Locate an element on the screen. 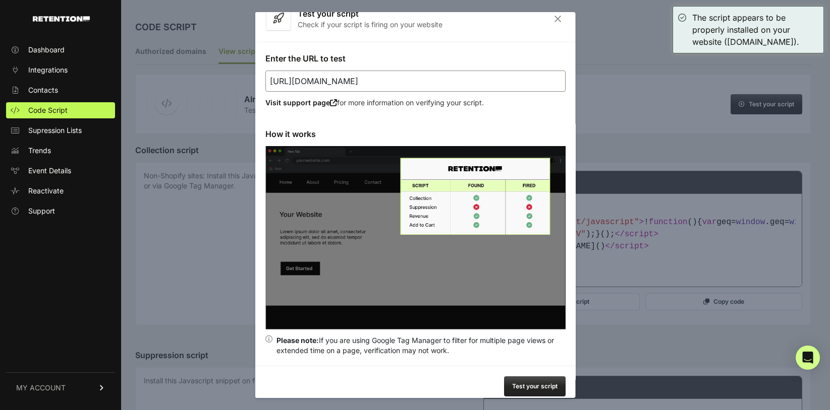  span: Integrations is located at coordinates (48, 70).